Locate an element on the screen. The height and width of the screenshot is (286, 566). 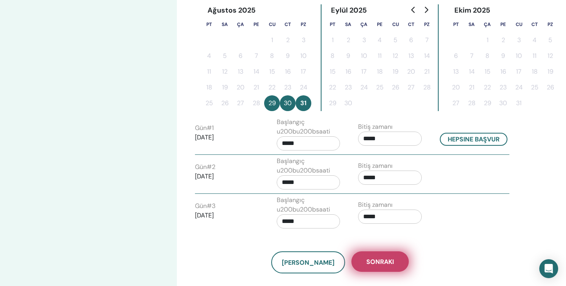
button: 31 is located at coordinates (304, 103).